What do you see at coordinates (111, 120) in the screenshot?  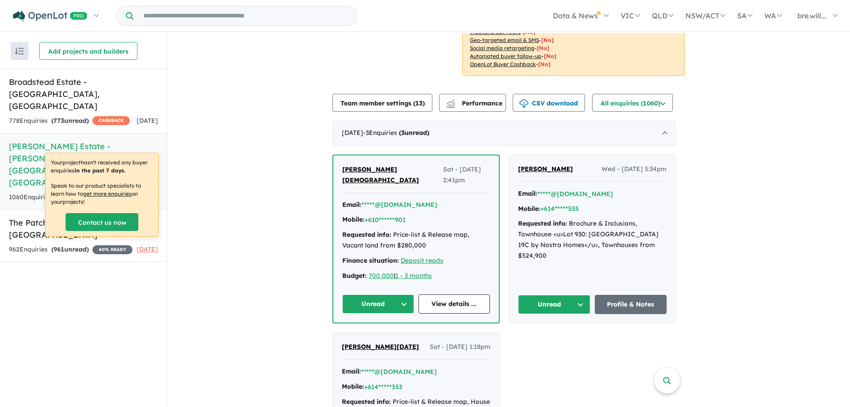 I see `span: CASHBACK` at bounding box center [111, 120].